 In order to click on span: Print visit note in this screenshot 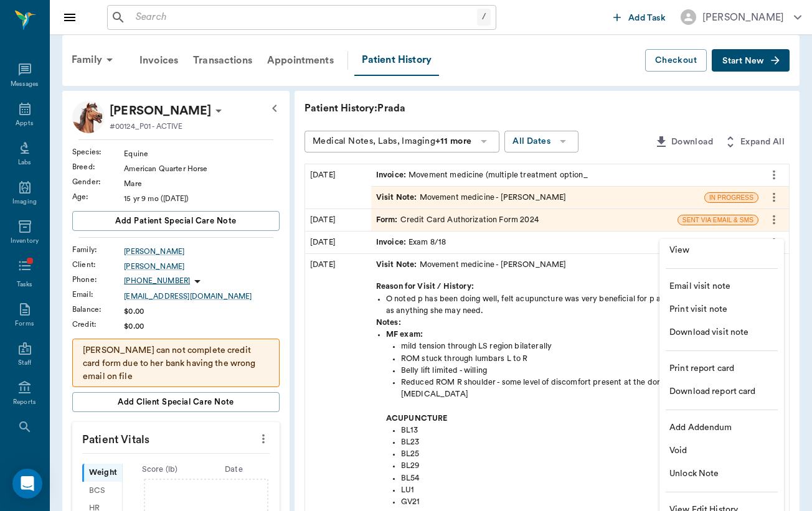, I will do `click(722, 310)`.